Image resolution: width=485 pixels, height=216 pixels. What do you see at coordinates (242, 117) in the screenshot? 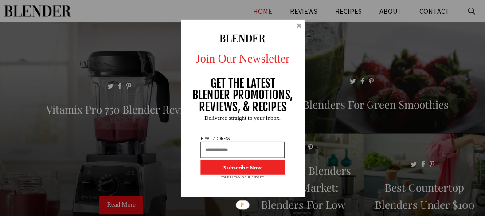
I see `p: Delivered straight to your inbox.` at bounding box center [242, 117].